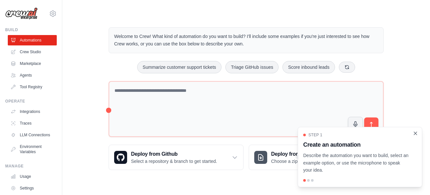 Image resolution: width=430 pixels, height=195 pixels. What do you see at coordinates (21, 14) in the screenshot?
I see `img: Logo` at bounding box center [21, 14].